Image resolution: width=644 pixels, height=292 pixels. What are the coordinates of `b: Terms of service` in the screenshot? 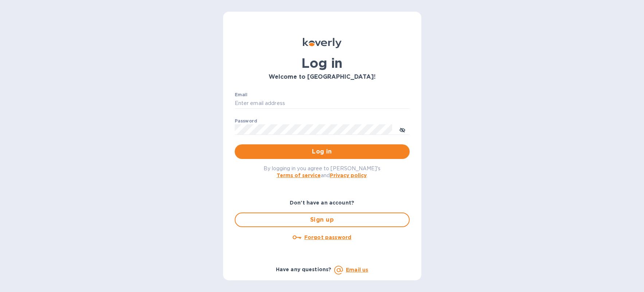 It's located at (298, 175).